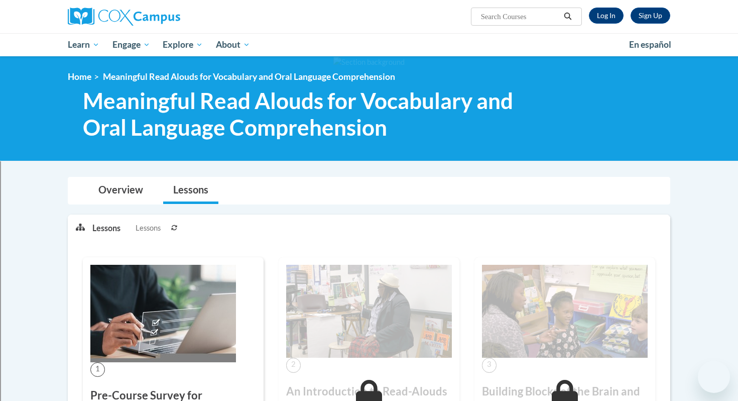 The image size is (738, 401). Describe the element at coordinates (131, 45) in the screenshot. I see `a: Engage` at that location.